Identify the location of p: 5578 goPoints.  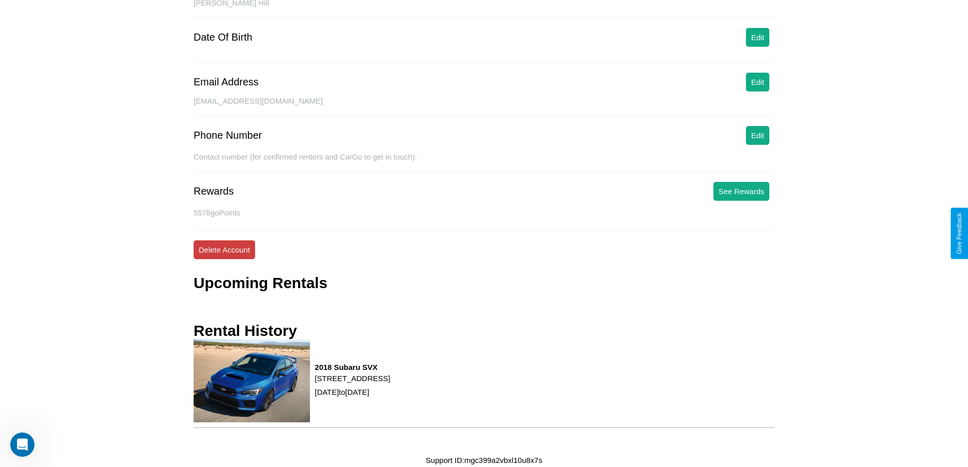
(484, 212).